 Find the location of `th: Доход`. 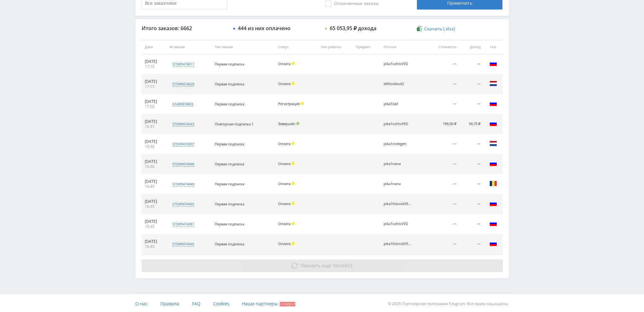

th: Доход is located at coordinates (471, 47).